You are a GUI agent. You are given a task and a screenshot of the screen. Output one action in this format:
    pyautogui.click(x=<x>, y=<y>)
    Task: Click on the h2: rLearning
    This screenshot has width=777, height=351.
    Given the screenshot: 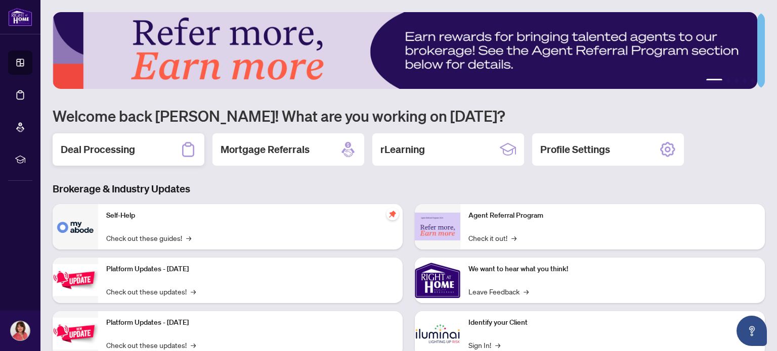 What is the action you would take?
    pyautogui.click(x=403, y=150)
    